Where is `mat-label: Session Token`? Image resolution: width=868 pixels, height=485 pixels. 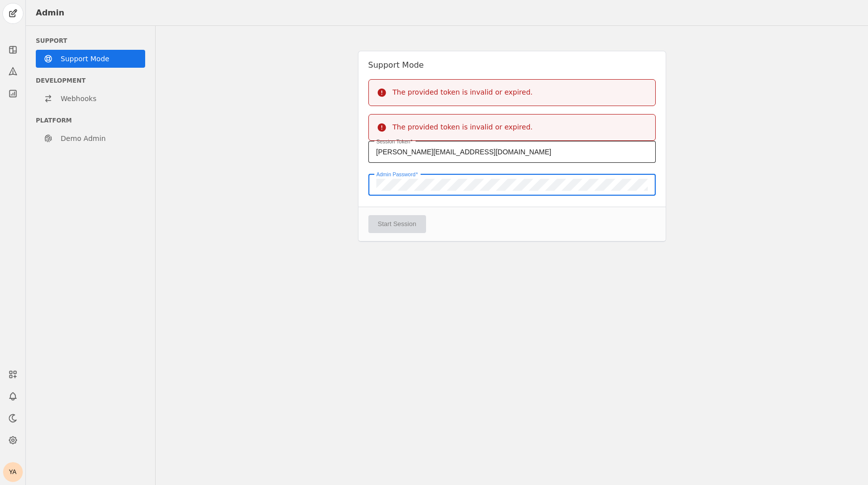
mat-label: Session Token is located at coordinates (393, 141).